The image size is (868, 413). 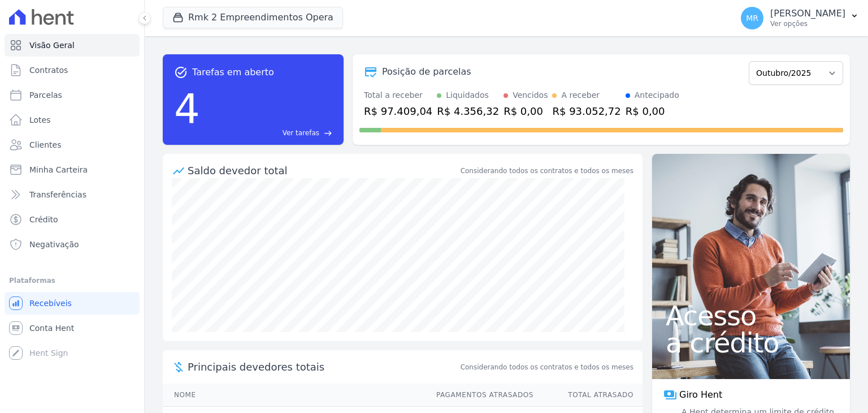 What do you see at coordinates (72, 303) in the screenshot?
I see `a: Recebíveis` at bounding box center [72, 303].